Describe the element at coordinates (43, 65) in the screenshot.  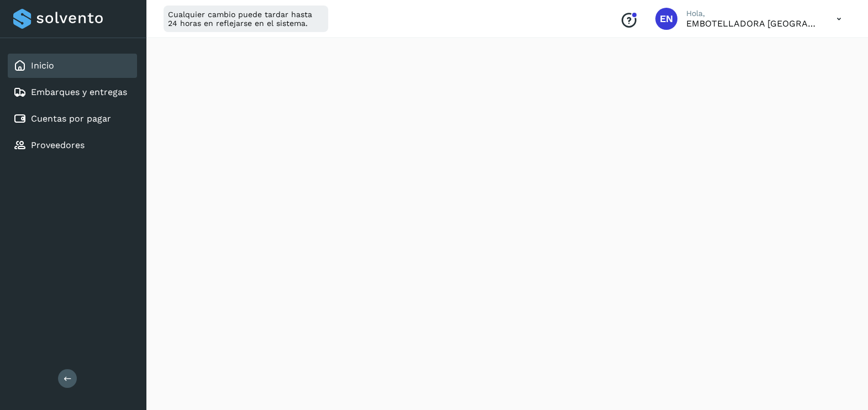
I see `a: Inicio` at that location.